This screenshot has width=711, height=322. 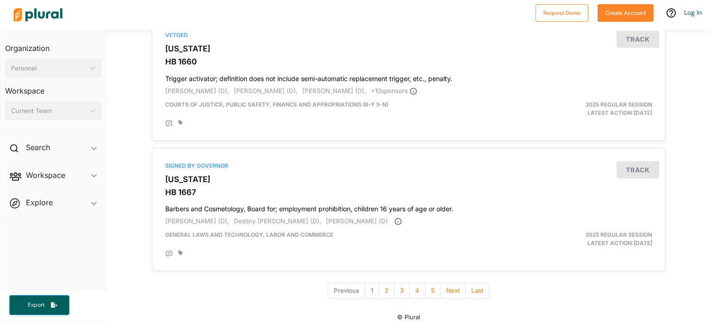 What do you see at coordinates (49, 111) in the screenshot?
I see `div: Current Team` at bounding box center [49, 111].